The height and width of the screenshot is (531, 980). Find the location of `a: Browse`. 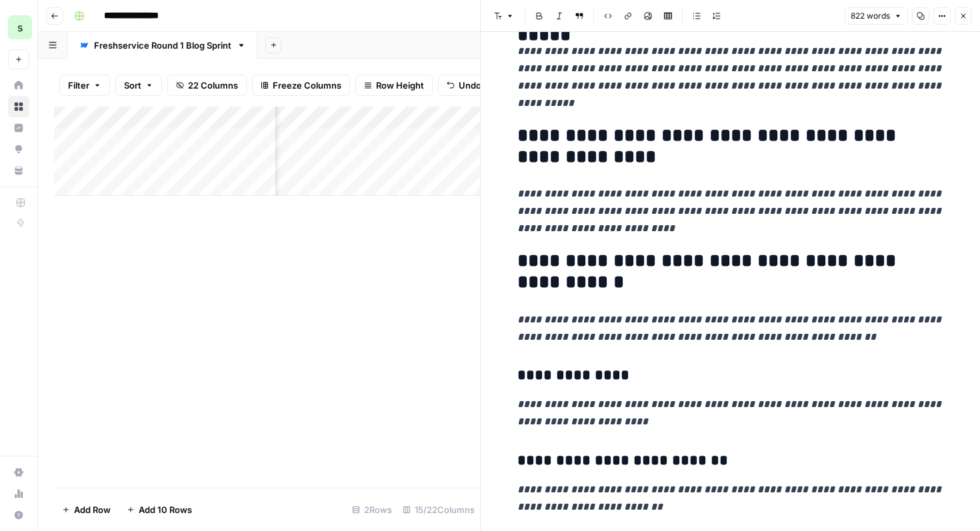

a: Browse is located at coordinates (19, 107).